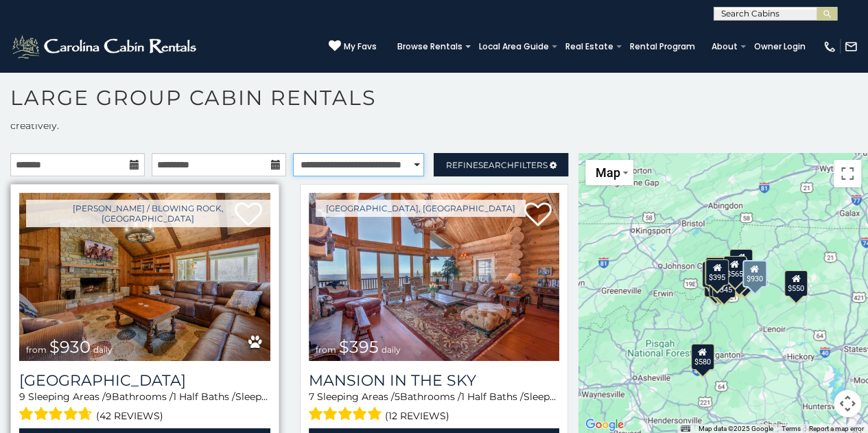 This screenshot has width=868, height=433. Describe the element at coordinates (779, 47) in the screenshot. I see `a: Owner Login` at that location.